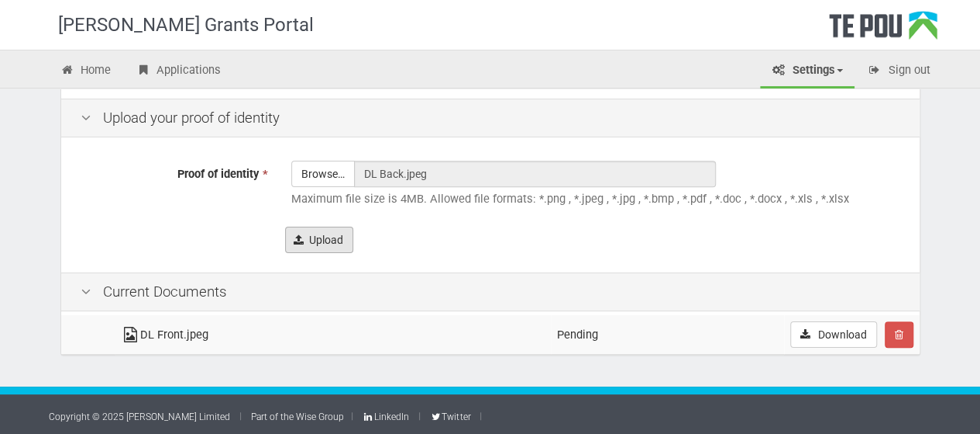  Describe the element at coordinates (667, 334) in the screenshot. I see `td: Pending` at that location.